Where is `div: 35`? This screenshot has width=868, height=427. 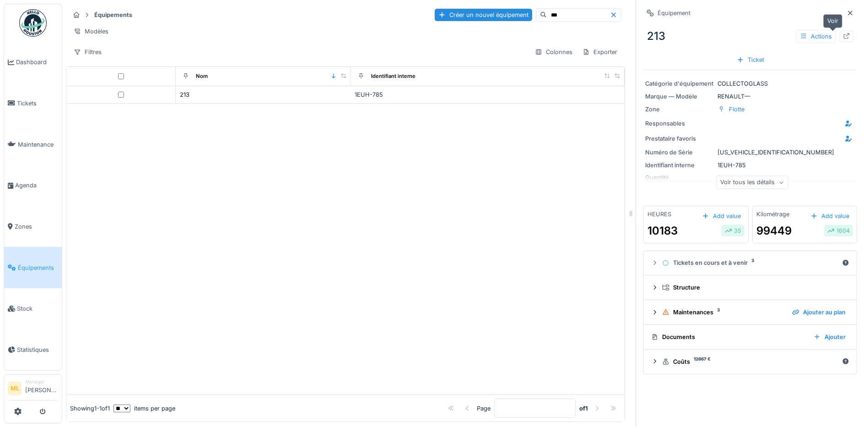
div: 35 is located at coordinates (733, 230).